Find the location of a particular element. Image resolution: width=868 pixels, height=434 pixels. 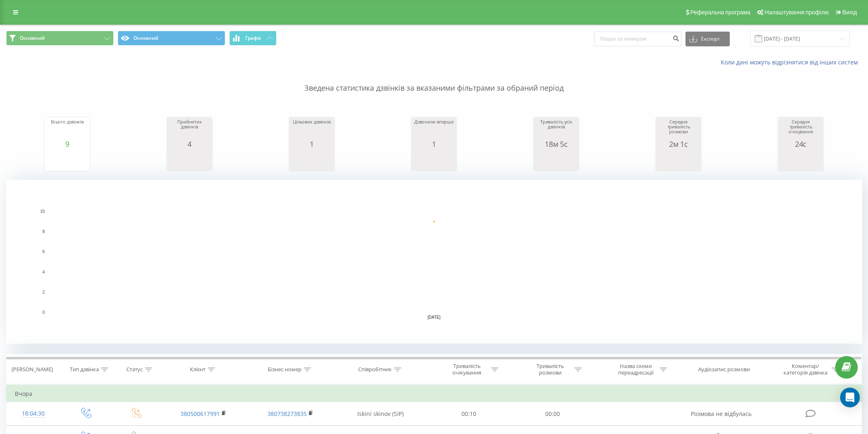

text: 8 is located at coordinates (44, 231).